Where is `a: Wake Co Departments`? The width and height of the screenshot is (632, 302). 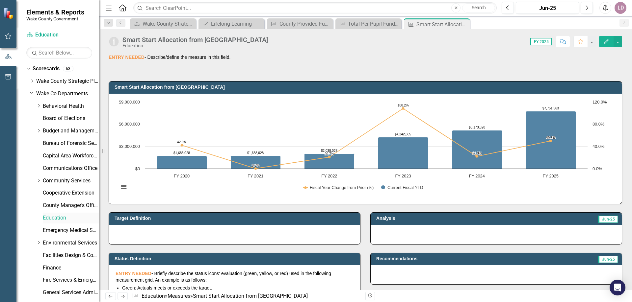 a: Wake Co Departments is located at coordinates (67, 94).